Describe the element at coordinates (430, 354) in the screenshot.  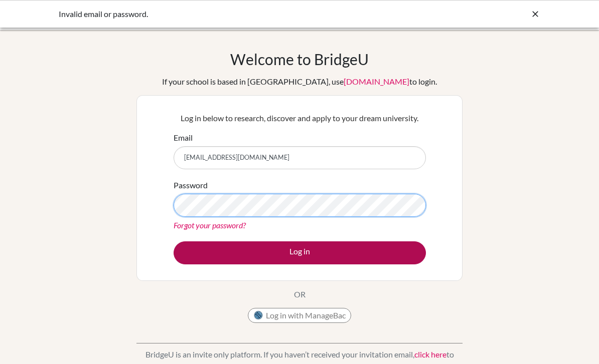
I see `a: click here` at that location.